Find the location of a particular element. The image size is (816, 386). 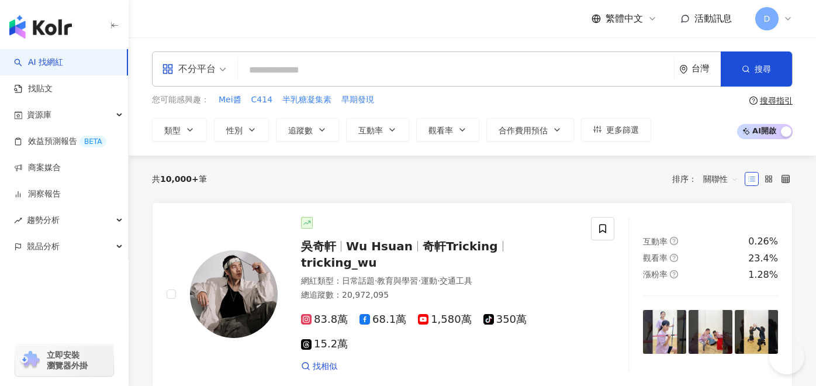

span: 立即安裝 瀏覽器外掛 is located at coordinates (67, 360).